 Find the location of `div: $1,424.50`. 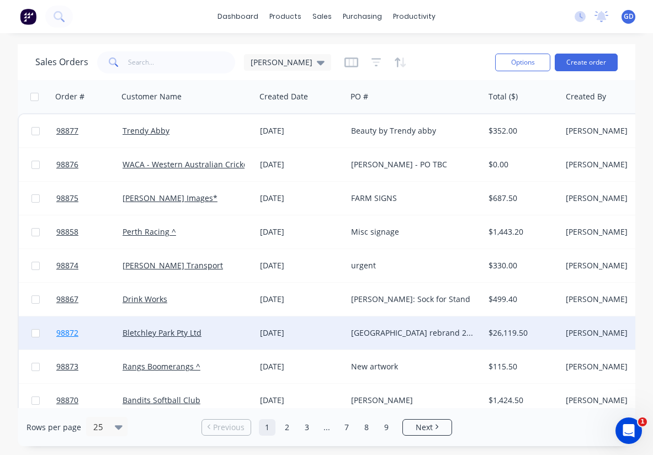

div: $1,424.50 is located at coordinates (520, 400).